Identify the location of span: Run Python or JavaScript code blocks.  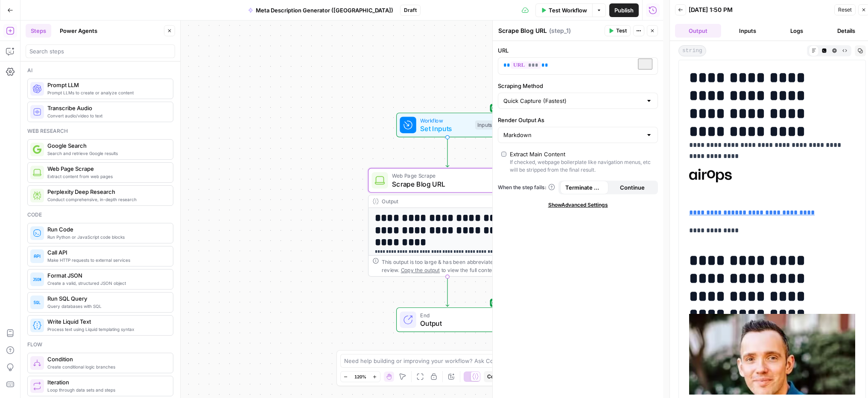
(106, 238).